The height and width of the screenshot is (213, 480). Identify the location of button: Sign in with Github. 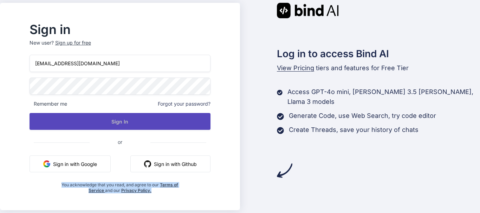
(171, 164).